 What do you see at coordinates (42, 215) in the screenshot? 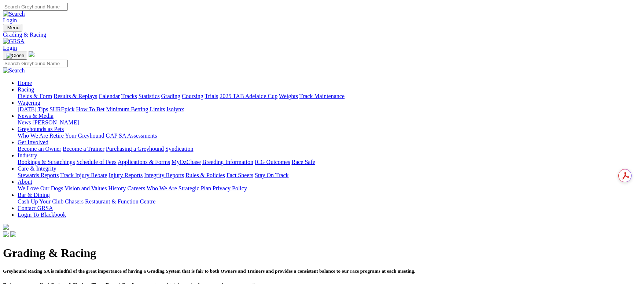
I see `a: Login To Blackbook` at bounding box center [42, 215].